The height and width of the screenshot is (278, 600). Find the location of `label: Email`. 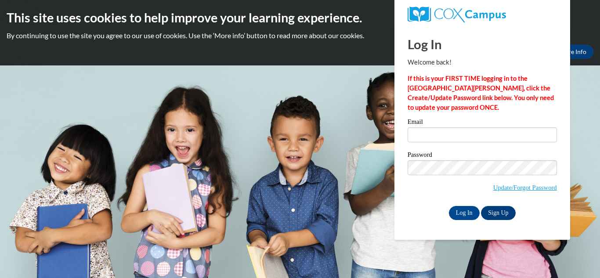

label: Email is located at coordinates (482, 123).